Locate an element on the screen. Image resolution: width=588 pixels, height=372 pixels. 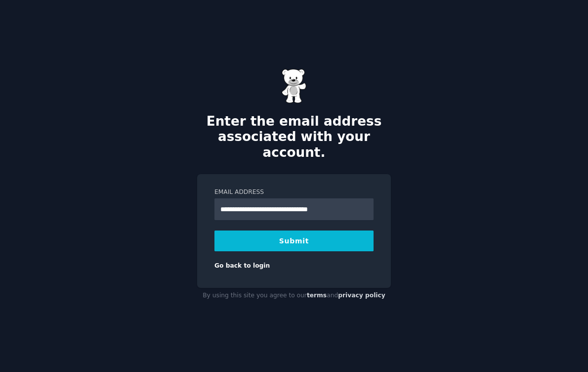
label: Email Address is located at coordinates (294, 192).